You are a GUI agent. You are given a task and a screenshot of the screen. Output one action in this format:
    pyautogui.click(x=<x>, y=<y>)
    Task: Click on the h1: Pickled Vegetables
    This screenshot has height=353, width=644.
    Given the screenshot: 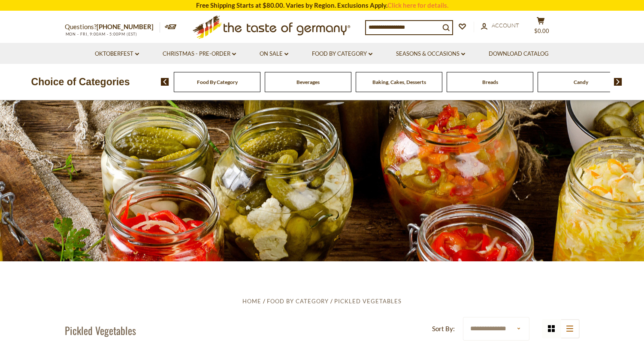 What is the action you would take?
    pyautogui.click(x=101, y=331)
    